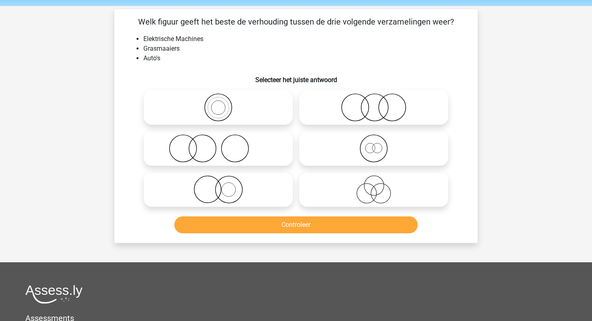  I want to click on p: Welk figuur geeft het beste de verhouding tussen de drie volgende verzamelingen weer?, so click(296, 22).